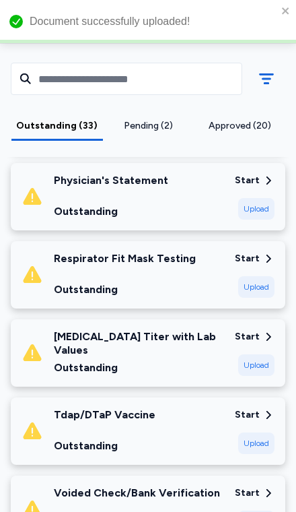 This screenshot has height=512, width=296. Describe the element at coordinates (104, 415) in the screenshot. I see `div: Tdap/DTaP Vaccine` at that location.